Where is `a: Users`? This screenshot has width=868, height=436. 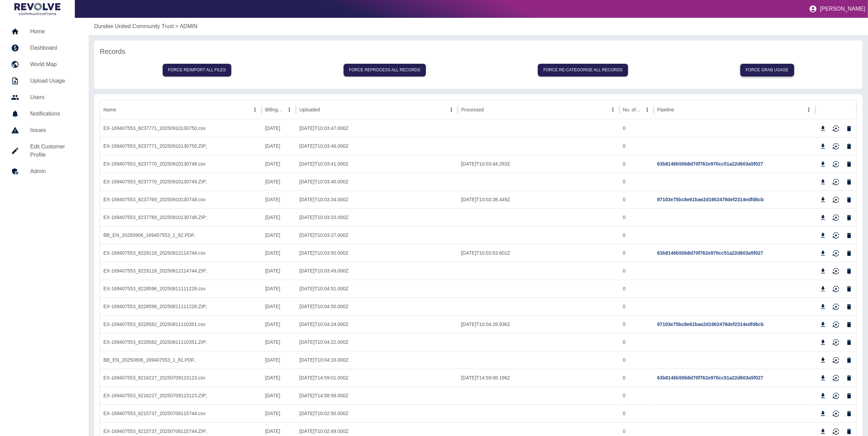 a: Users is located at coordinates (44, 98).